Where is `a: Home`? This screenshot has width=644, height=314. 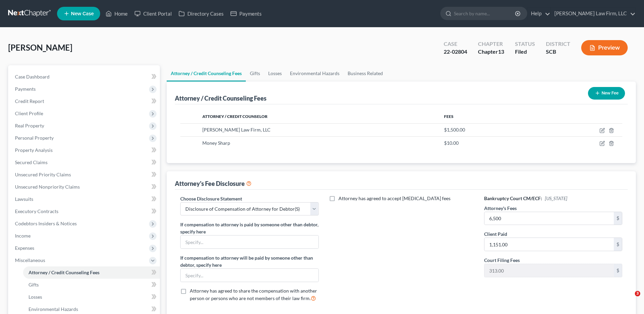 a: Home is located at coordinates (117, 13).